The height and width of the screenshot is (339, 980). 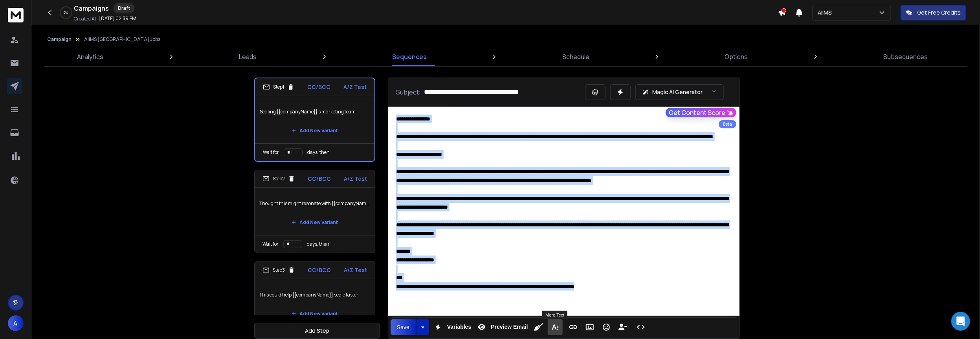 What do you see at coordinates (728, 124) in the screenshot?
I see `div: Beta` at bounding box center [728, 124].